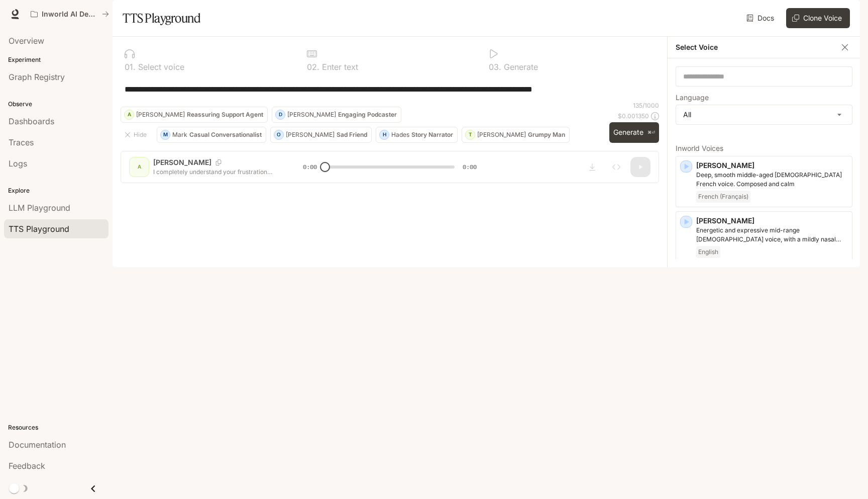 The image size is (868, 499). I want to click on p: Inworld AI Demos, so click(70, 14).